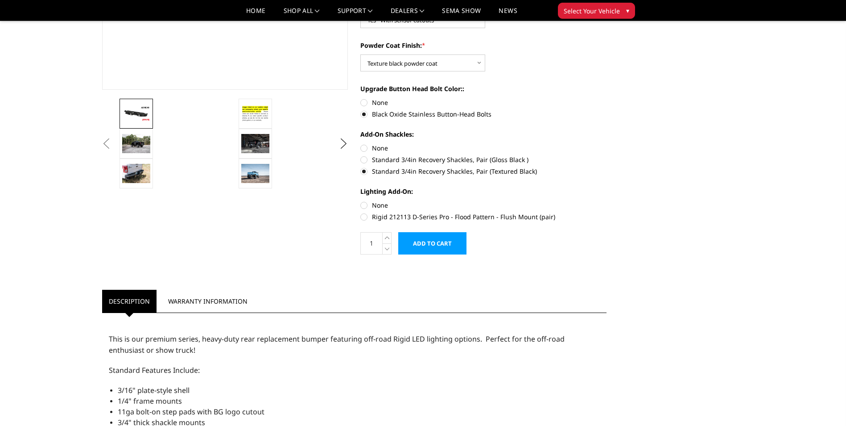 The height and width of the screenshot is (426, 846). Describe the element at coordinates (484, 216) in the screenshot. I see `label: Rigid 212113 D-Series Pro - Flood Pattern - Flush Mount (pair)` at that location.